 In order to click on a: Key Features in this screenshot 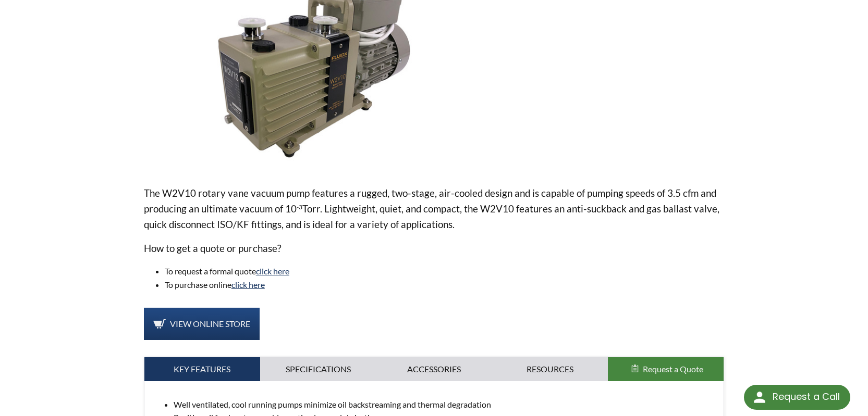, I will do `click(202, 370)`.